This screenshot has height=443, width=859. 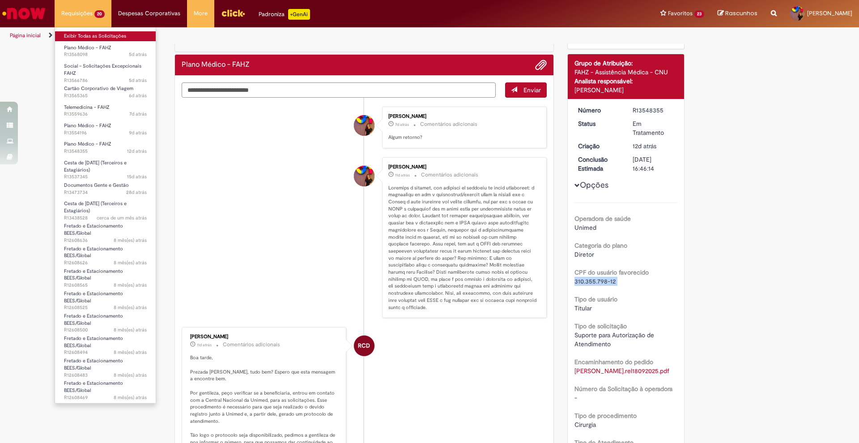 What do you see at coordinates (96, 185) in the screenshot?
I see `span: Documentos Gente e Gestão` at bounding box center [96, 185].